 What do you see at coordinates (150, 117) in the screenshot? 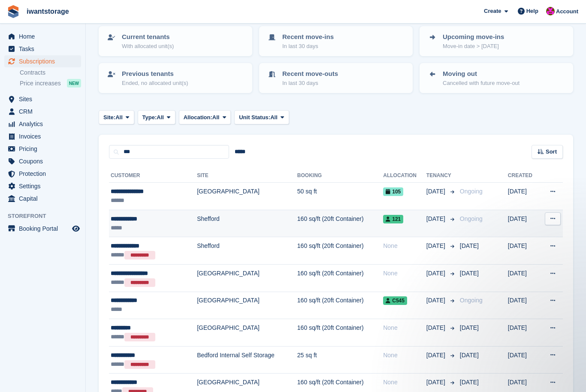
I see `span: Type:` at bounding box center [150, 117].